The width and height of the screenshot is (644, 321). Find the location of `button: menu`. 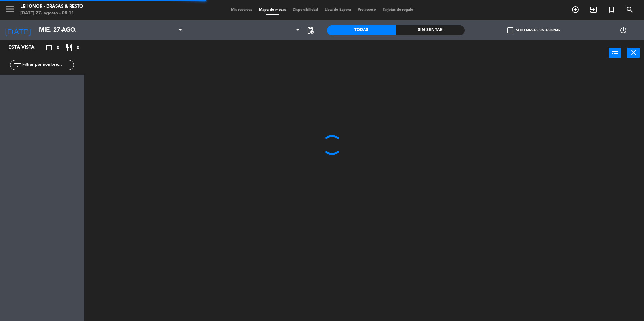

button: menu is located at coordinates (10, 10).